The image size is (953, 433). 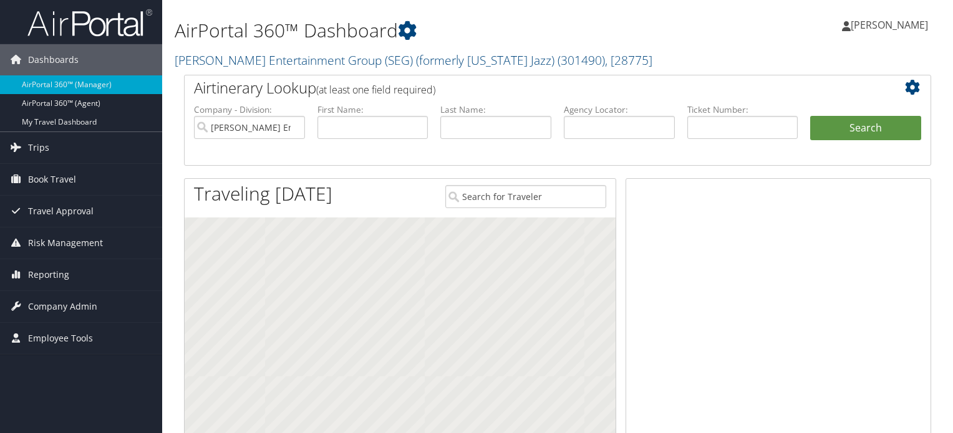 I want to click on span: , [ 28775 ], so click(x=629, y=60).